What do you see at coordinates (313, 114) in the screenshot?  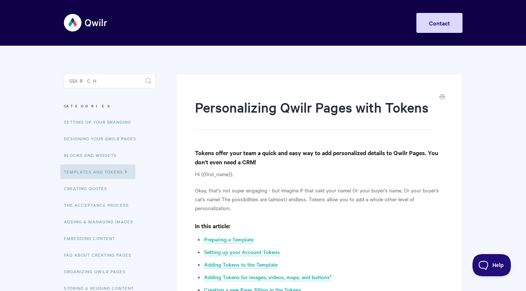 I see `h1: Personalizing Qwilr Pages with Tokens` at bounding box center [313, 114].